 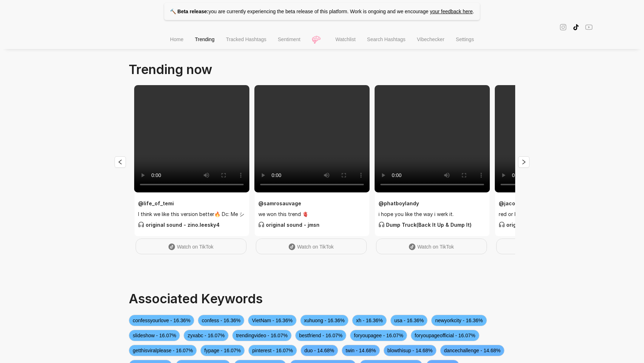 What do you see at coordinates (445, 335) in the screenshot?
I see `span: foryoupageofficial - 16.07%` at bounding box center [445, 335].